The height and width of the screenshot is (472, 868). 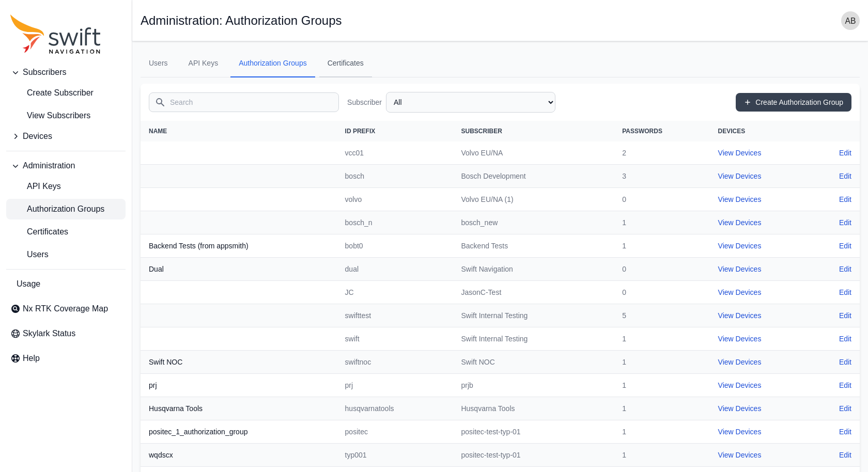 I want to click on a: Create Subscriber, so click(x=66, y=93).